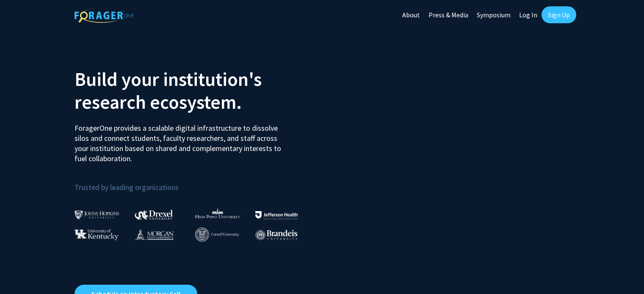 This screenshot has width=644, height=294. I want to click on p: ForagerOne provides a scalable digital infrastructure to dissolve silos and connect students, fac..., so click(181, 140).